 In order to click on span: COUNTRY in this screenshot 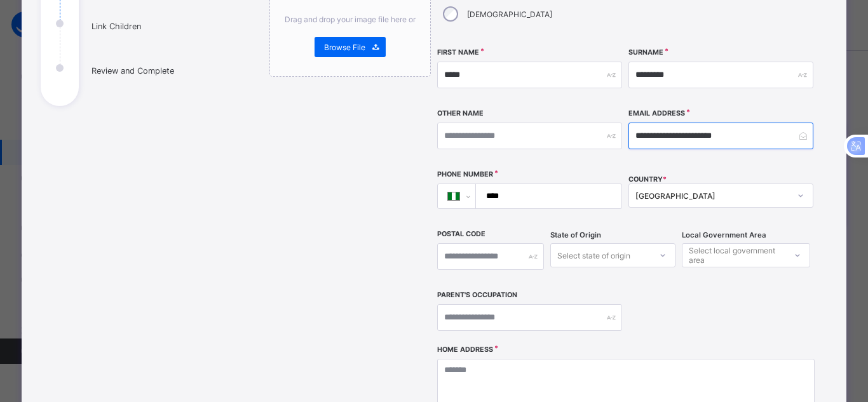, I will do `click(647, 179)`.